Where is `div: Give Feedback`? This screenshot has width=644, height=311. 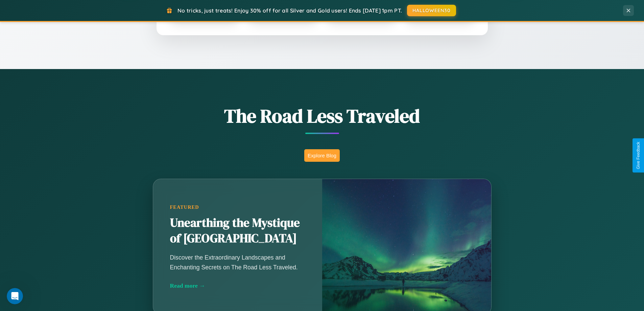 div: Give Feedback is located at coordinates (638, 155).